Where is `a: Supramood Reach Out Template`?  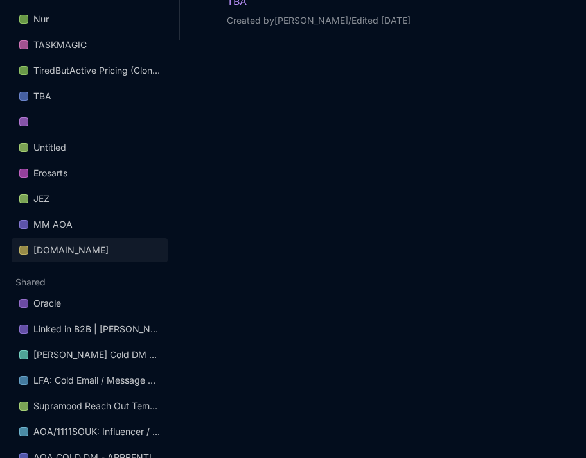 a: Supramood Reach Out Template is located at coordinates (89, 406).